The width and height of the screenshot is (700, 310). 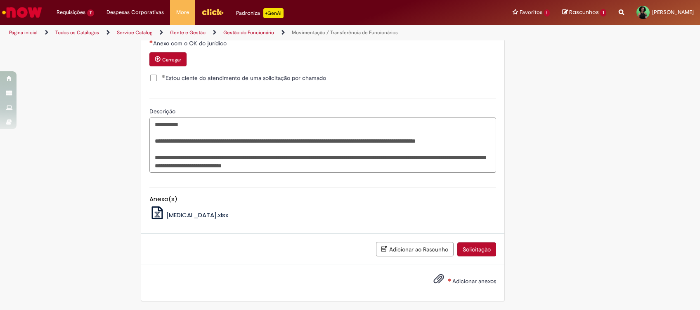 I want to click on button: Carregar anexo de Anexo com o OK do jurídico Required, so click(x=168, y=59).